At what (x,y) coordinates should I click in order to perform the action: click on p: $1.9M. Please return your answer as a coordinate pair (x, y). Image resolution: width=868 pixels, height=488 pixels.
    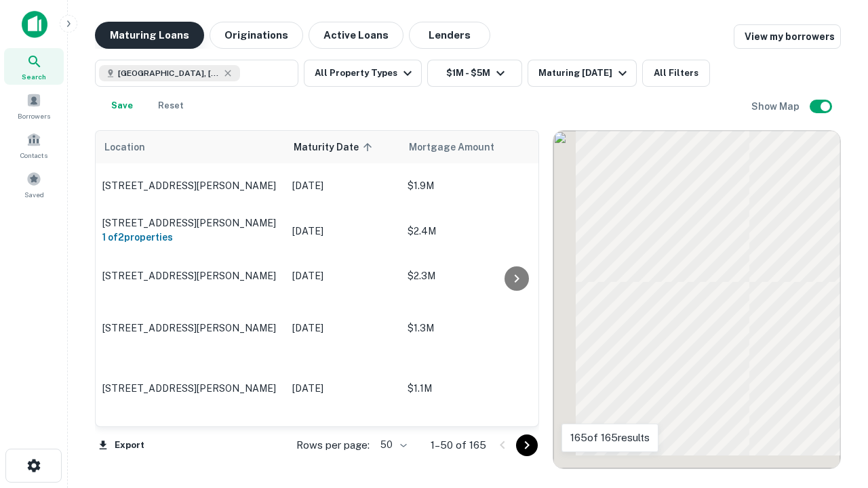
    Looking at the image, I should click on (475, 186).